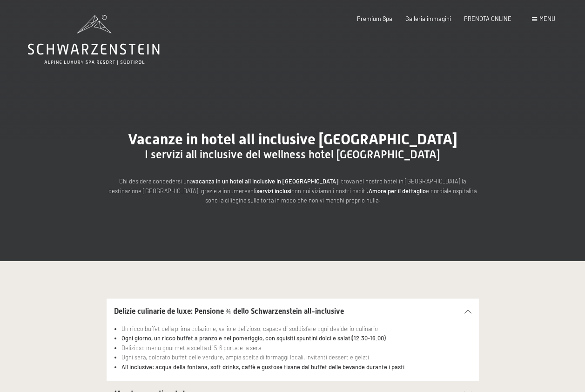 This screenshot has width=585, height=392. Describe the element at coordinates (397, 191) in the screenshot. I see `strong: Amore per il dettaglio` at that location.